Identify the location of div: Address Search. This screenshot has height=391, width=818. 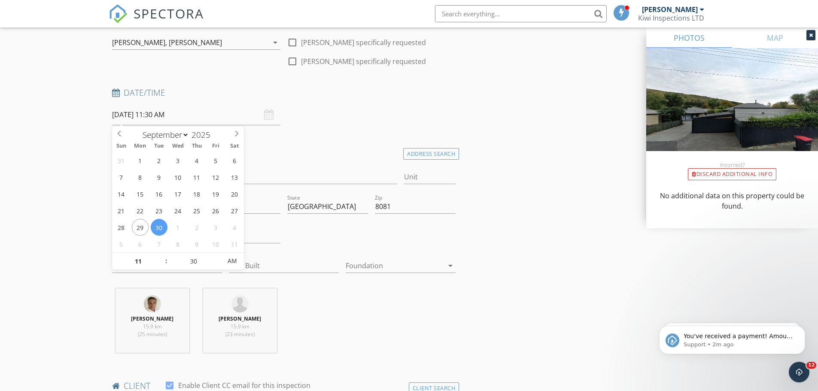
(431, 154).